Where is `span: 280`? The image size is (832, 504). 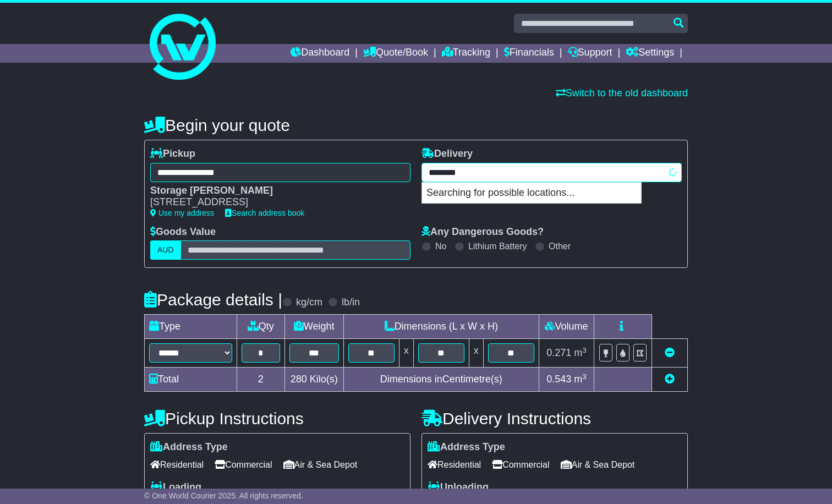 span: 280 is located at coordinates (299, 379).